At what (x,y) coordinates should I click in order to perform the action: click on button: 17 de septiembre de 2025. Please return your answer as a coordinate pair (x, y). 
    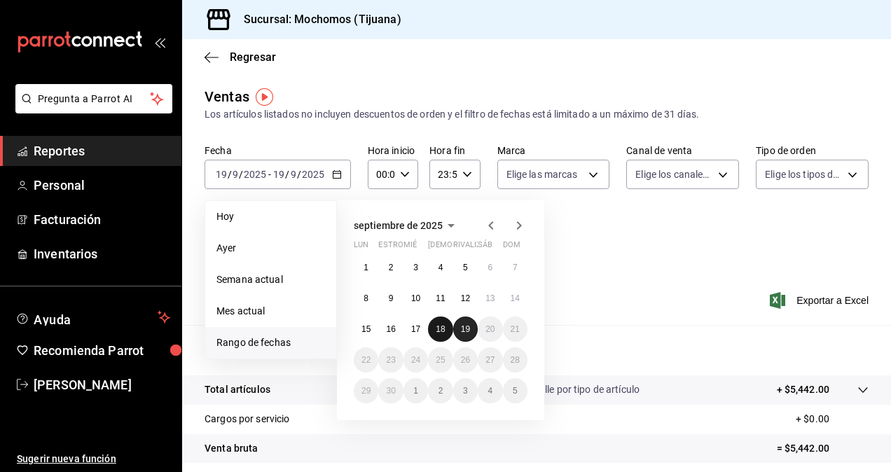
    Looking at the image, I should click on (415, 329).